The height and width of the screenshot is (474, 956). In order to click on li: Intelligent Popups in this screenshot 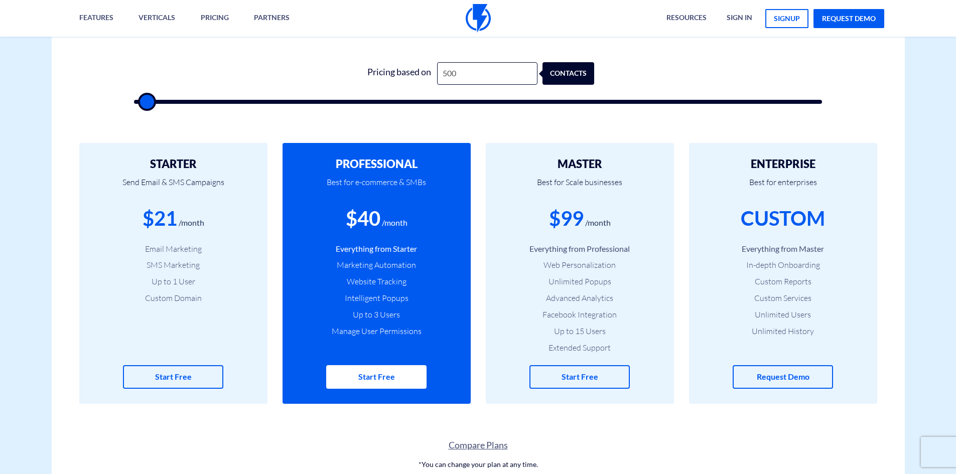, I will do `click(376, 298)`.